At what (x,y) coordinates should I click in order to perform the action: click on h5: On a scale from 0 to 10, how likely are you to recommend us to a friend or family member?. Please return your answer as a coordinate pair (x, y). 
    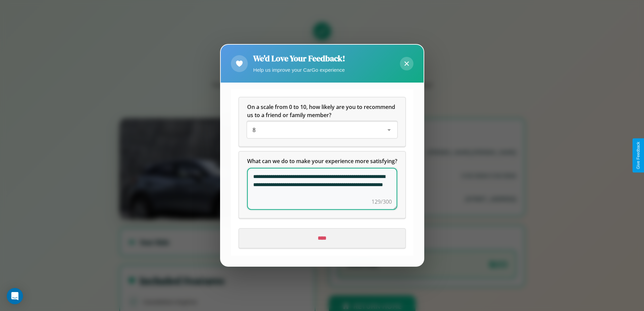
    Looking at the image, I should click on (322, 111).